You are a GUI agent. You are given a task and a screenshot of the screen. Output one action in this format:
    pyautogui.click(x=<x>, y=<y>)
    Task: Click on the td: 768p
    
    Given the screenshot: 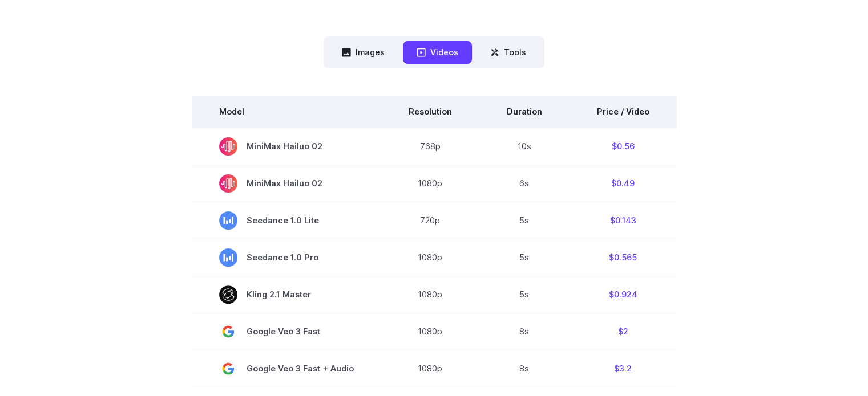 What is the action you would take?
    pyautogui.click(x=430, y=146)
    